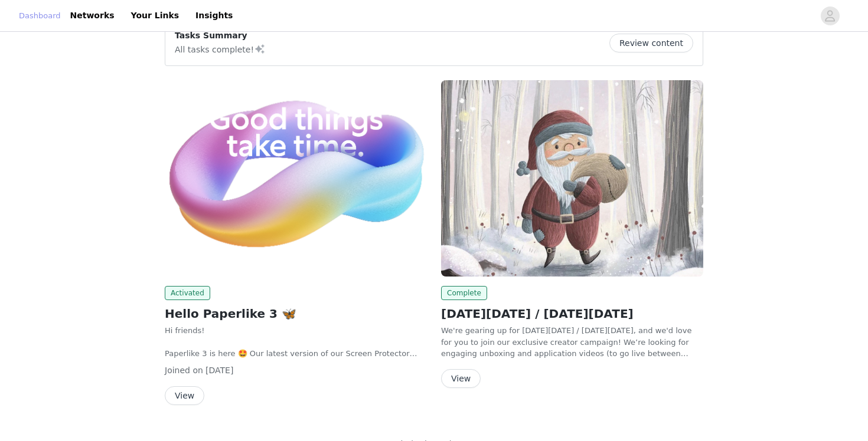 The image size is (868, 441). Describe the element at coordinates (220, 49) in the screenshot. I see `p: All tasks complete!` at that location.